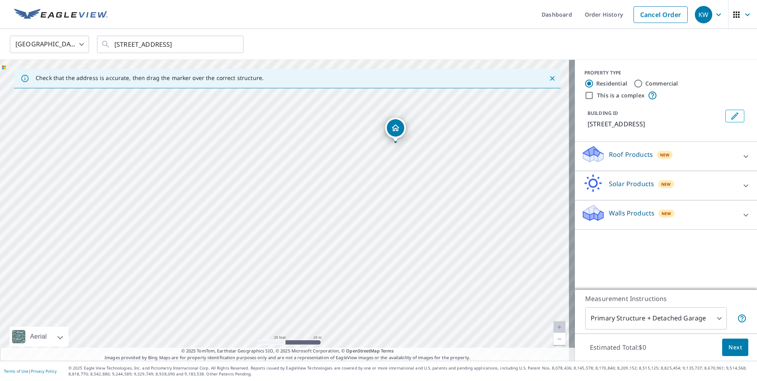 Image resolution: width=757 pixels, height=381 pixels. What do you see at coordinates (552, 78) in the screenshot?
I see `button: Close` at bounding box center [552, 78].